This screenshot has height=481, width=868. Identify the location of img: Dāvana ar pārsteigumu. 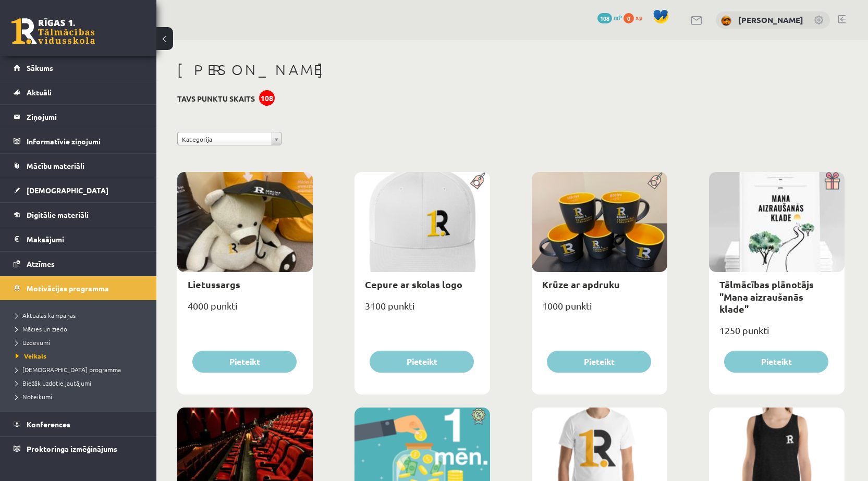
(833, 181).